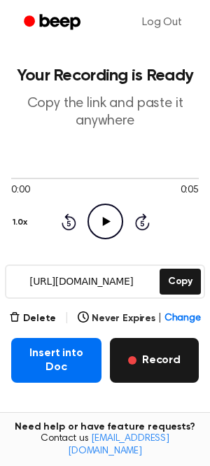 The height and width of the screenshot is (466, 210). Describe the element at coordinates (53, 22) in the screenshot. I see `a: Beep` at that location.